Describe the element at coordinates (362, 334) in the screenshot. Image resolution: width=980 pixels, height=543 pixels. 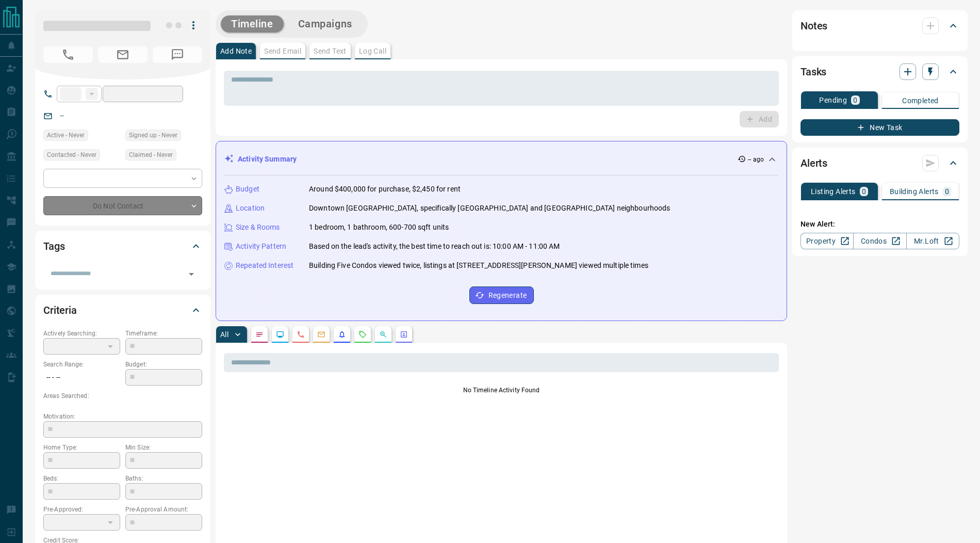
I see `svg: Requests` at that location.